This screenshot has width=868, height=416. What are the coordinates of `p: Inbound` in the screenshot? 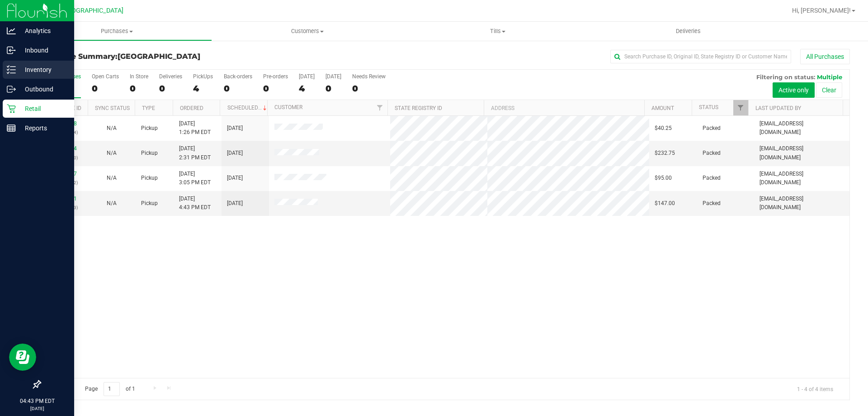 It's located at (43, 50).